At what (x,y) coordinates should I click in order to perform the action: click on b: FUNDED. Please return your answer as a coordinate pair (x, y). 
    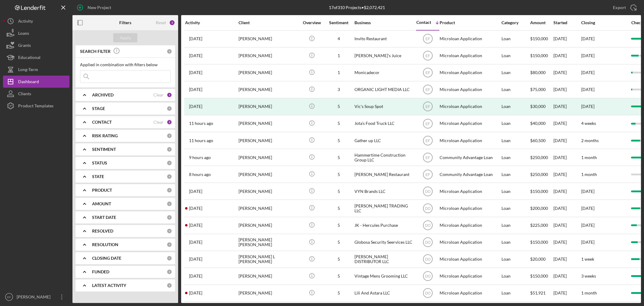
    Looking at the image, I should click on (100, 272).